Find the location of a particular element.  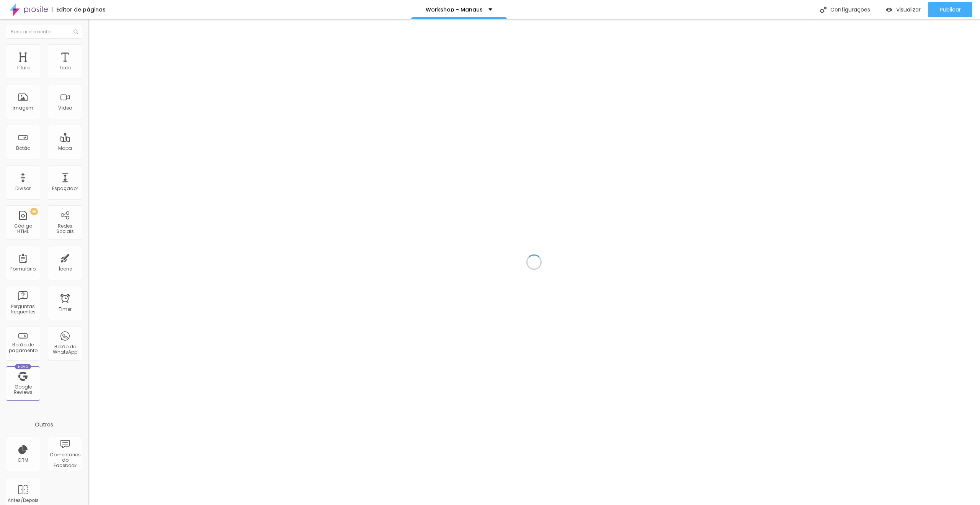

div: Botão is located at coordinates (23, 148).